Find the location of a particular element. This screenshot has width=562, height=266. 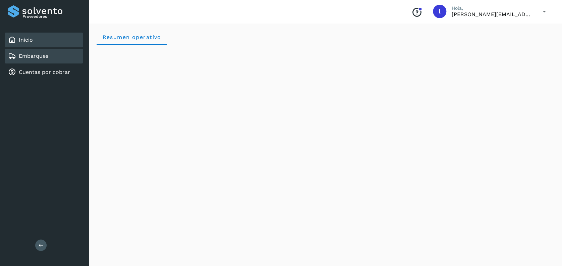

p: lorena.rojo@serviciosatc.com.mx is located at coordinates (492, 14).